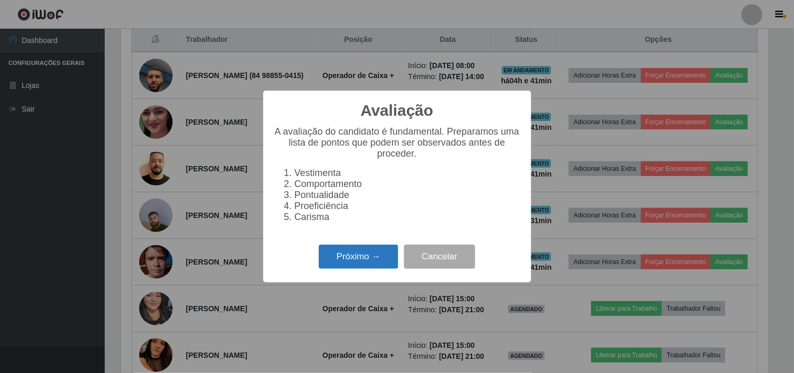 This screenshot has height=373, width=794. I want to click on li: Carisma, so click(408, 217).